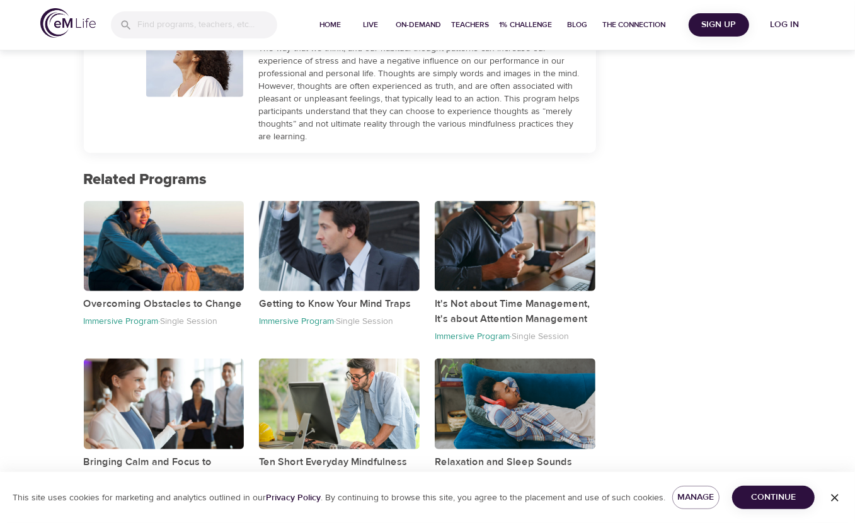 This screenshot has height=523, width=855. What do you see at coordinates (371, 25) in the screenshot?
I see `span: Live` at bounding box center [371, 25].